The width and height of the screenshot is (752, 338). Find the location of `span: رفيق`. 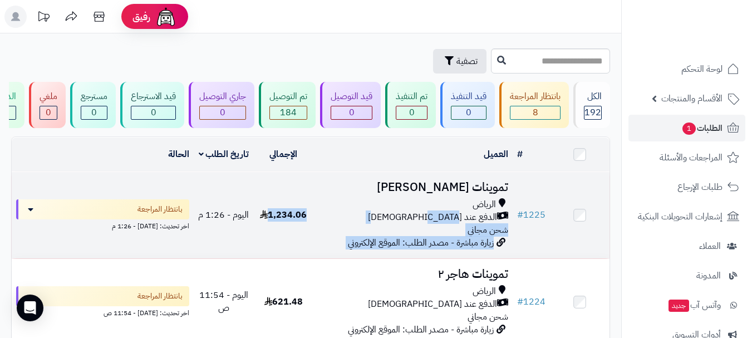

span: رفيق is located at coordinates (141, 17).